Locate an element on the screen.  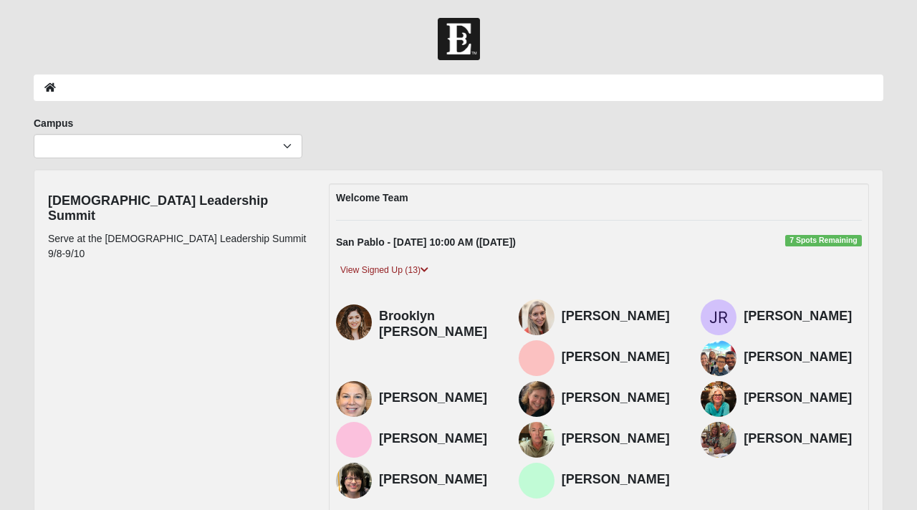
img: Brooklyn Stabile is located at coordinates (354, 322).